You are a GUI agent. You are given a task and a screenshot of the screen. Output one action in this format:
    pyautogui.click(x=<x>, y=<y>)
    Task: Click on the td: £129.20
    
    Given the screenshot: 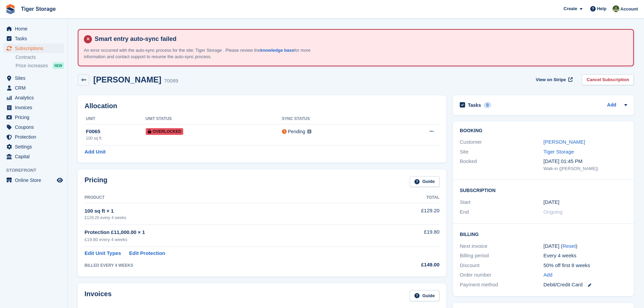 What is the action you would take?
    pyautogui.click(x=407, y=214)
    